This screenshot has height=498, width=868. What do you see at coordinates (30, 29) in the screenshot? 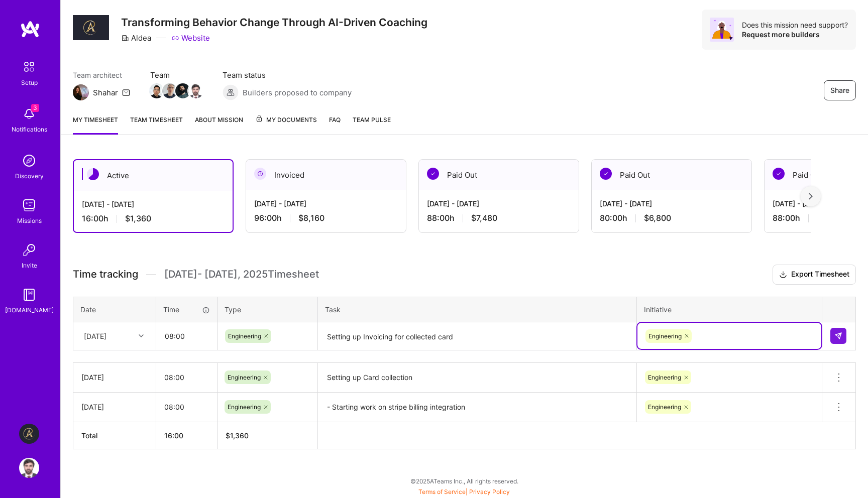
I see `img: logo` at bounding box center [30, 29].